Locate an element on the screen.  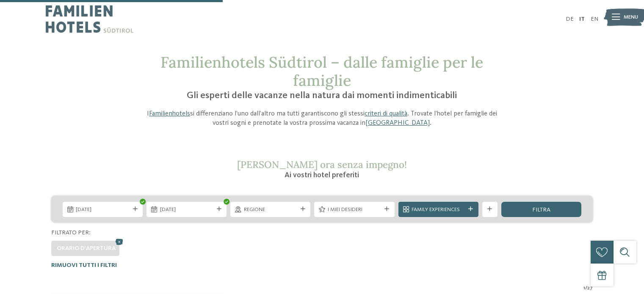
p: I si differenziano l’uno dall’altro ma tutti garantiscono gli stessi . Trovate l’hotel per famigl... is located at coordinates (322, 118).